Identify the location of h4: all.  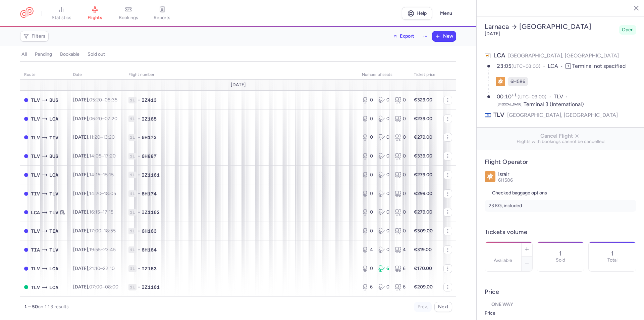
(24, 54).